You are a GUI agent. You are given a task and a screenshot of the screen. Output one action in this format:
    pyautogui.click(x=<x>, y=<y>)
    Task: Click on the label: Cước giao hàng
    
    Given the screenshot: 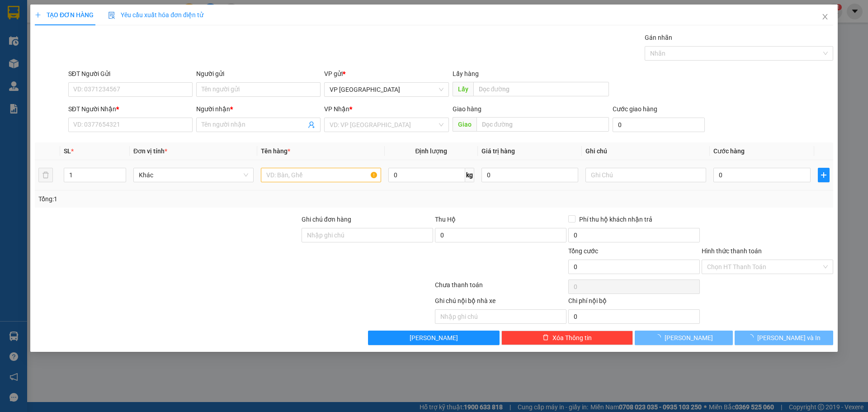 What is the action you would take?
    pyautogui.click(x=635, y=109)
    